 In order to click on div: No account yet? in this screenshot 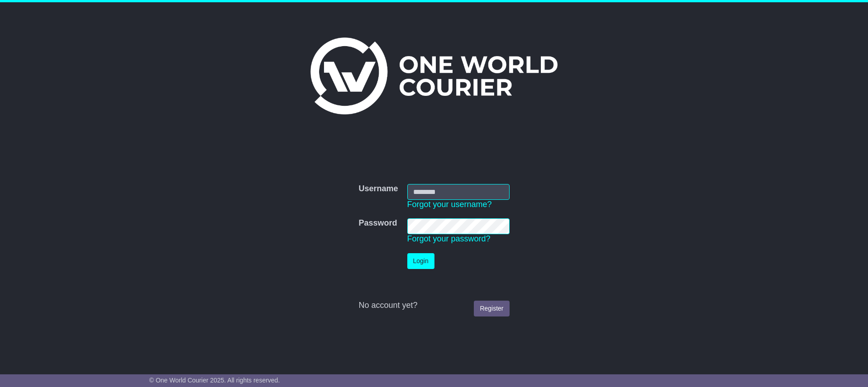, I will do `click(433, 305)`.